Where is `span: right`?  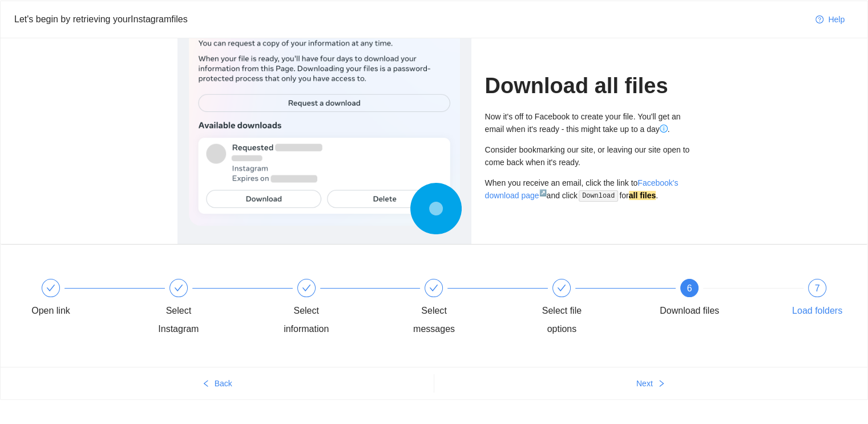
span: right is located at coordinates (661, 384).